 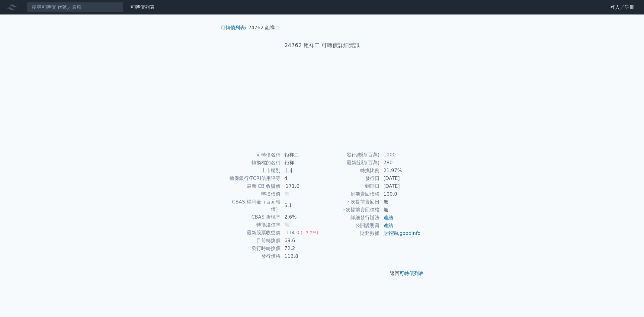 What do you see at coordinates (309, 232) in the screenshot?
I see `span: (+3.2%)` at bounding box center [309, 232].